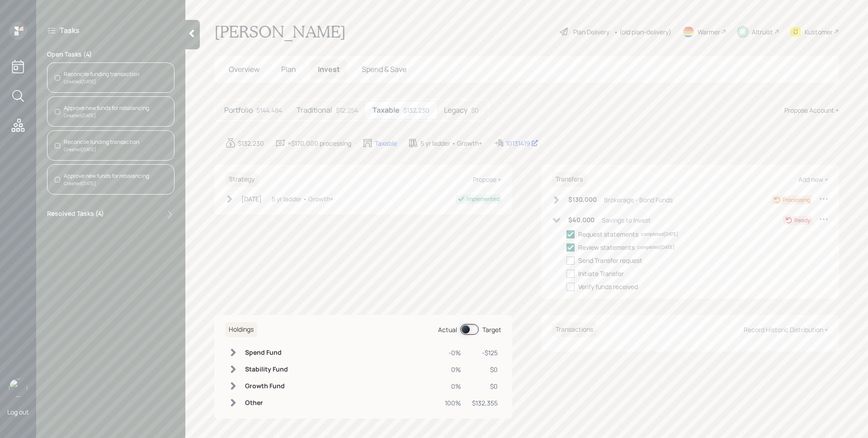 This screenshot has height=438, width=868. Describe the element at coordinates (18, 388) in the screenshot. I see `img: james-distasi-headshot.png` at that location.